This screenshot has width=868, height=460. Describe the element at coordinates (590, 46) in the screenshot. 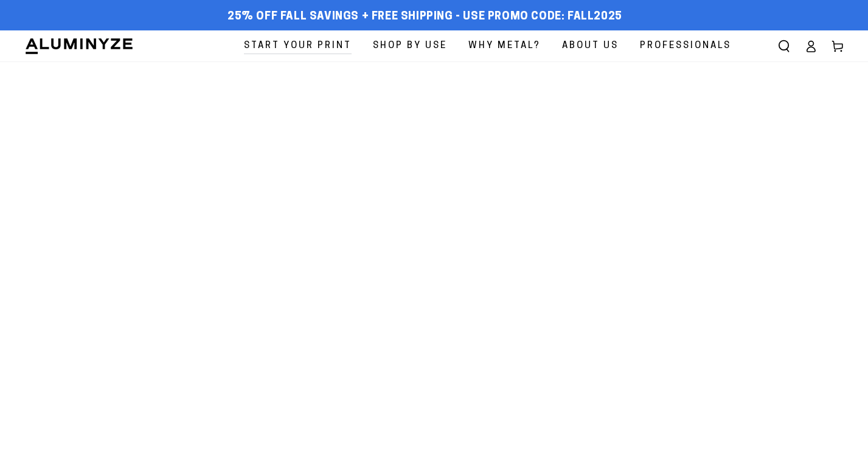

I see `a: About Us` at that location.